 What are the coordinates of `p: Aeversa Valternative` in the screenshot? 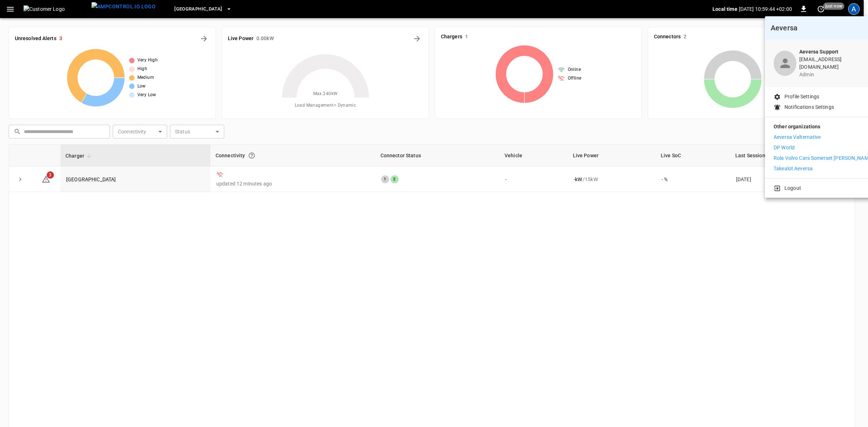 It's located at (797, 137).